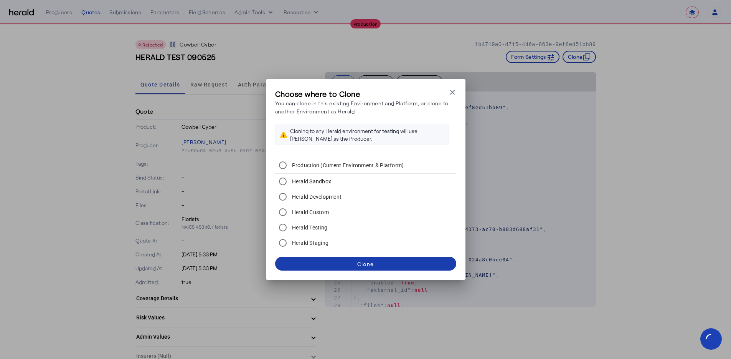 The height and width of the screenshot is (359, 731). I want to click on div: Clone, so click(365, 263).